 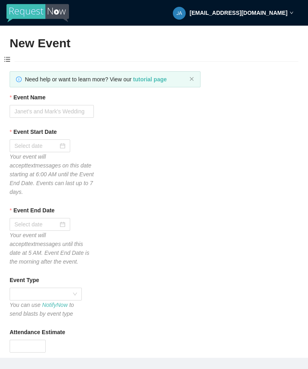 What do you see at coordinates (192, 79) in the screenshot?
I see `span: close` at bounding box center [192, 79].